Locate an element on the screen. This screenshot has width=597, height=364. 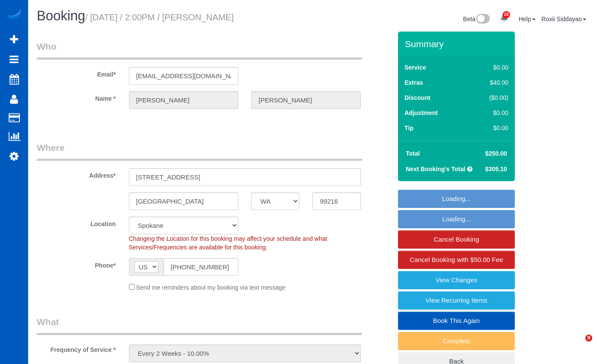
legend: Where is located at coordinates (199, 151).